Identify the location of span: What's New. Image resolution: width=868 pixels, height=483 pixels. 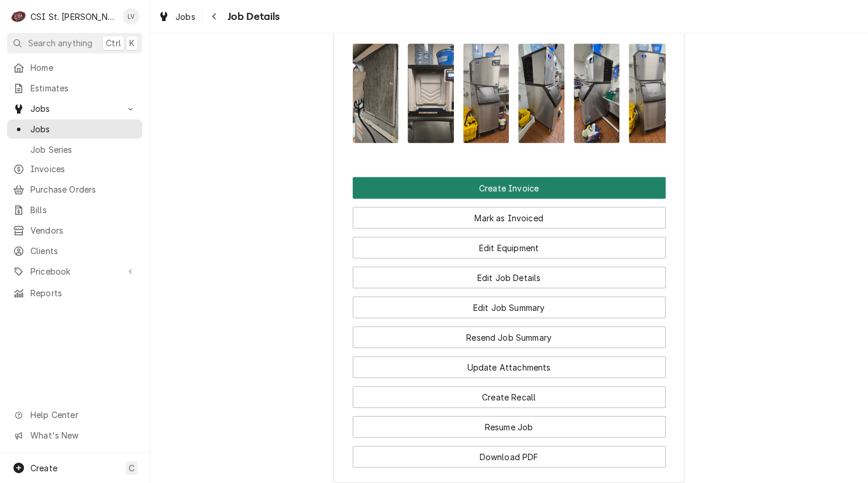
(83, 434).